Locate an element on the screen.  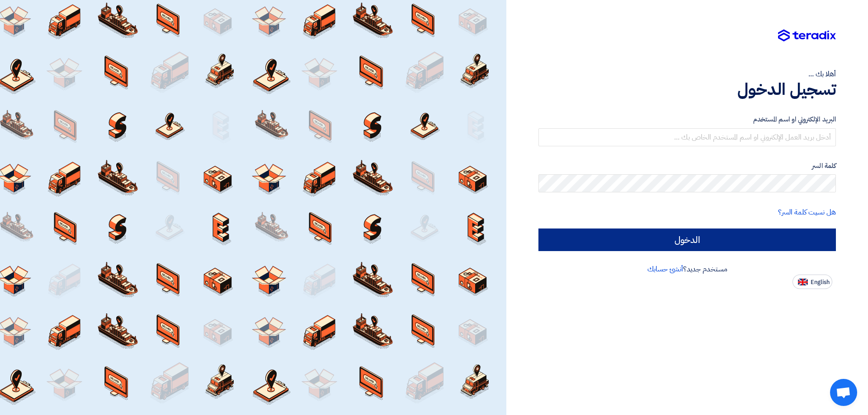
a: أنشئ حسابك is located at coordinates (665, 269).